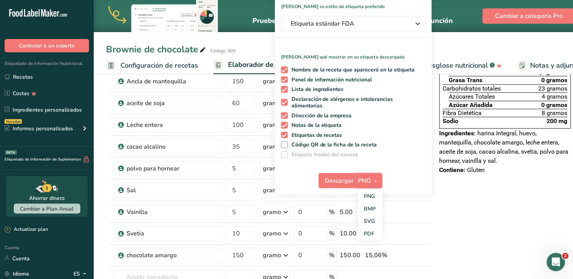  Describe the element at coordinates (223, 51) in the screenshot. I see `font: Código: 005` at that location.